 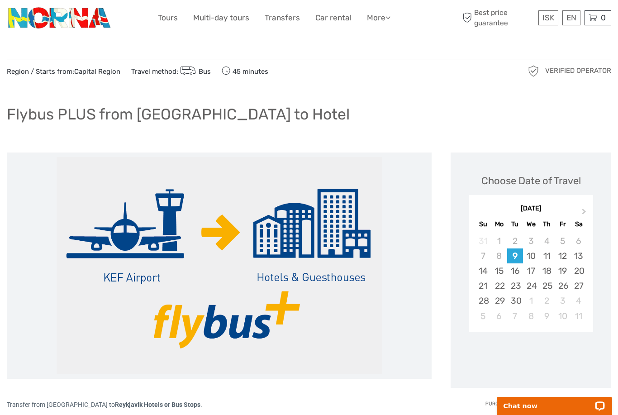 What do you see at coordinates (533, 71) in the screenshot?
I see `img: verified_operator_grey_128.png` at bounding box center [533, 71].